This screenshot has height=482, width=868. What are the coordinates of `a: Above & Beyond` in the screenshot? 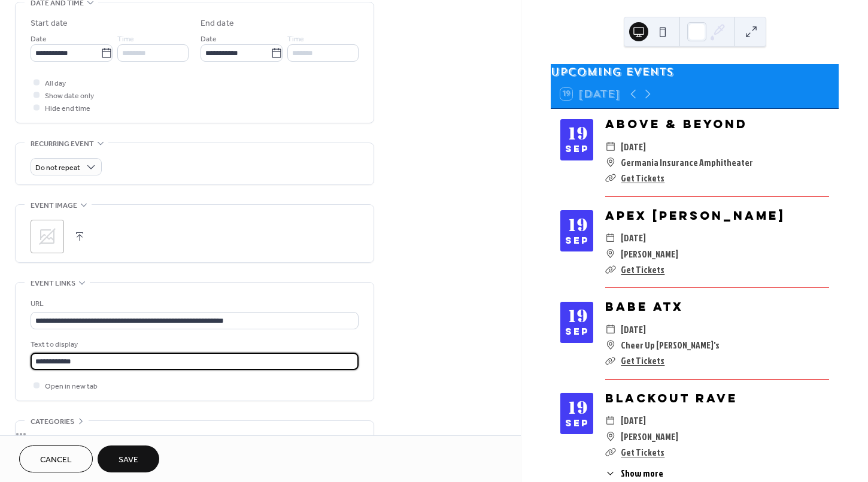 It's located at (677, 123).